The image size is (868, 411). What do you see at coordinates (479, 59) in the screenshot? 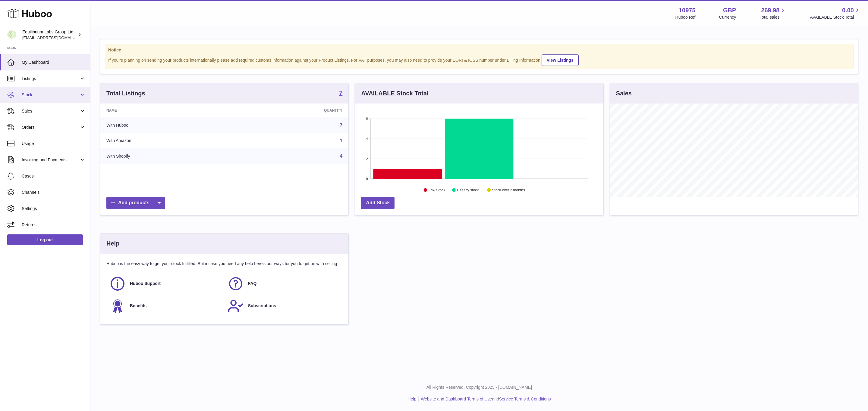
I see `div: If you're planning on sending your products internationally please add required customs informati...` at bounding box center [479, 59].